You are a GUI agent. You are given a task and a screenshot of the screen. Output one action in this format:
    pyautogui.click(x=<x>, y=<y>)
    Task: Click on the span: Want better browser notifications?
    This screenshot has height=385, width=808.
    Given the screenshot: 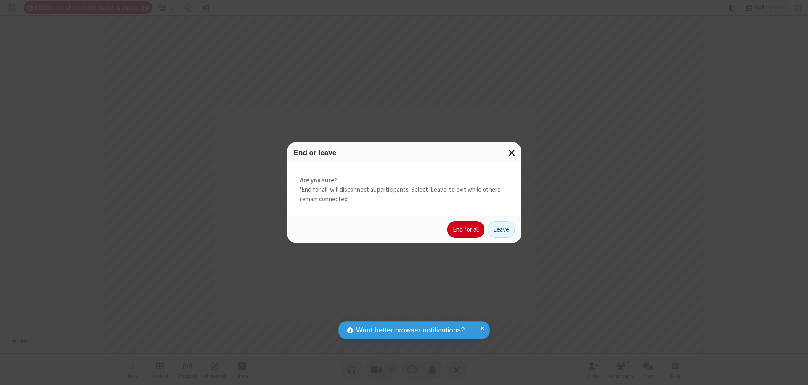 What is the action you would take?
    pyautogui.click(x=410, y=331)
    